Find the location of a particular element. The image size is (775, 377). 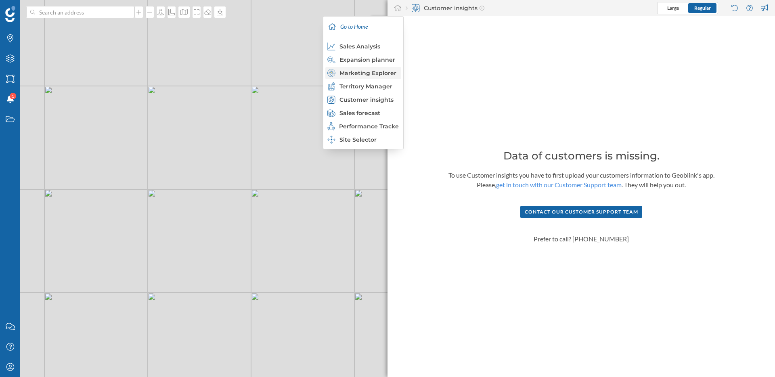

div: Go to Home is located at coordinates (363, 27).